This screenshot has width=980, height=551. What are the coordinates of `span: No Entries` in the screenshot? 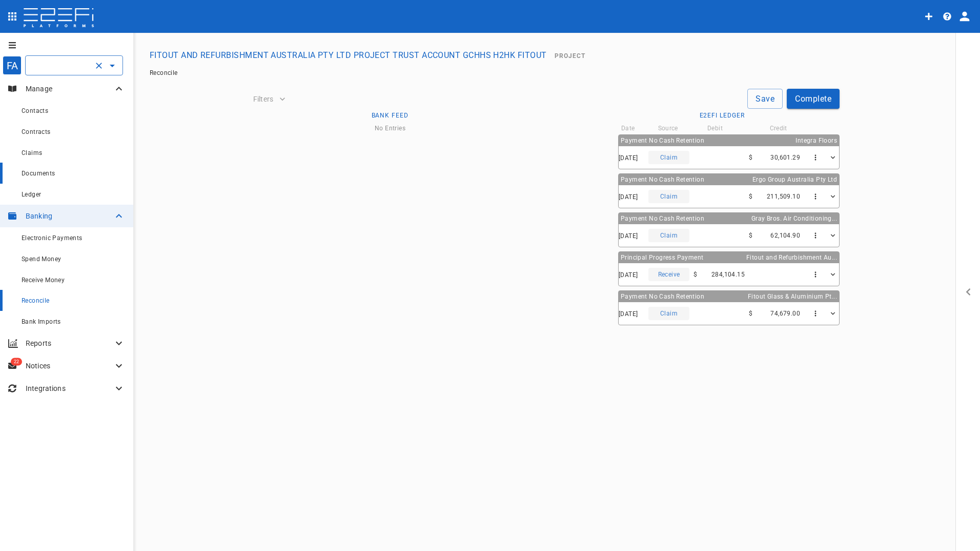 It's located at (390, 129).